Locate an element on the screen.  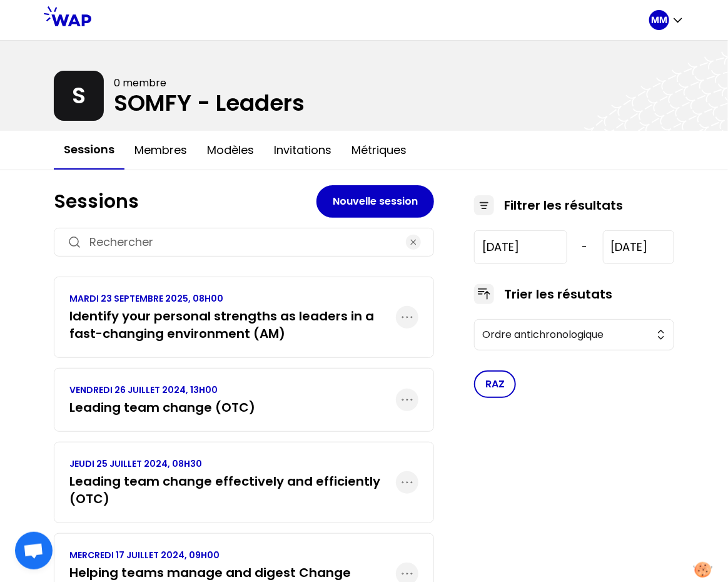
a: JEUDI 25 JUILLET 2024, 08H30Leading team change effectively and efficiently (OTC) is located at coordinates (233, 482).